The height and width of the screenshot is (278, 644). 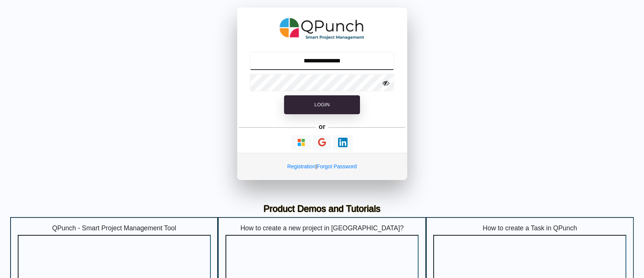 What do you see at coordinates (322, 104) in the screenshot?
I see `span: Login` at bounding box center [322, 104].